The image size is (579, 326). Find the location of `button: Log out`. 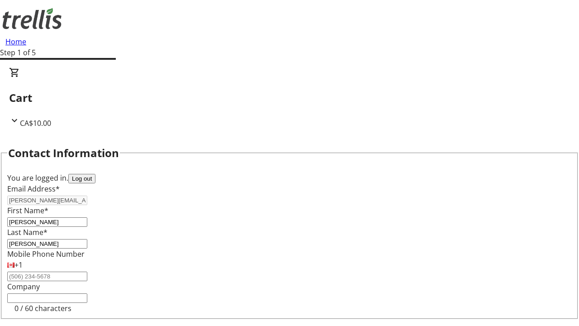

button: Log out is located at coordinates (82, 178).